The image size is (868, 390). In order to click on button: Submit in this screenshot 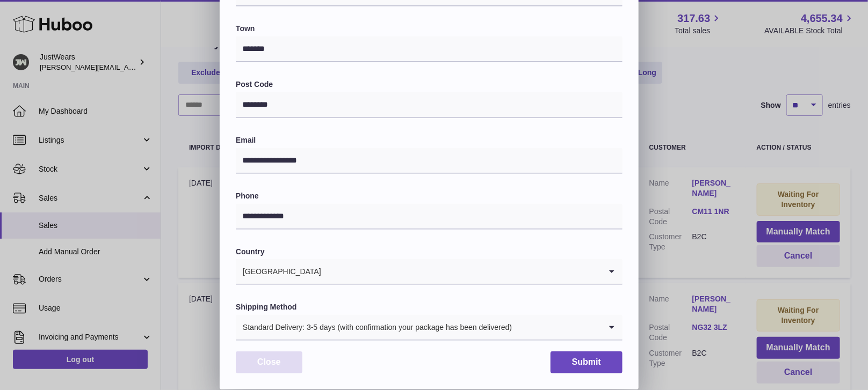, I will do `click(586, 362)`.